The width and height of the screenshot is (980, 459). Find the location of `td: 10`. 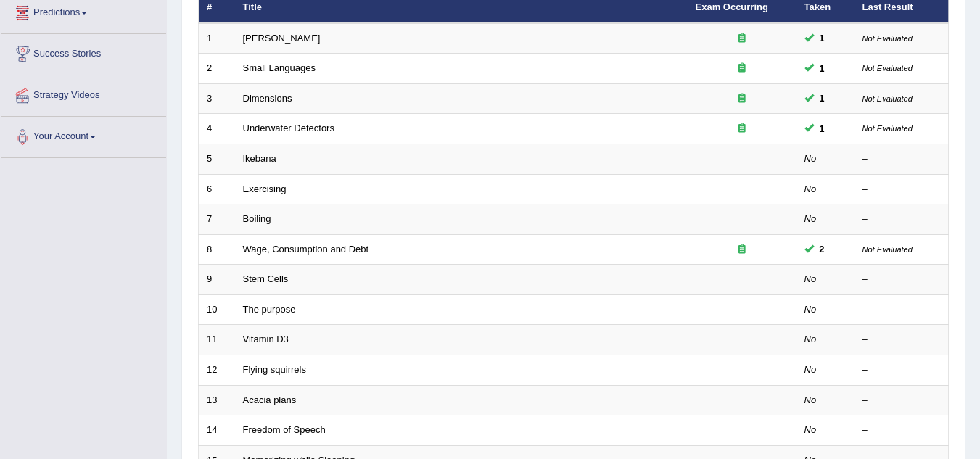

td: 10 is located at coordinates (217, 310).